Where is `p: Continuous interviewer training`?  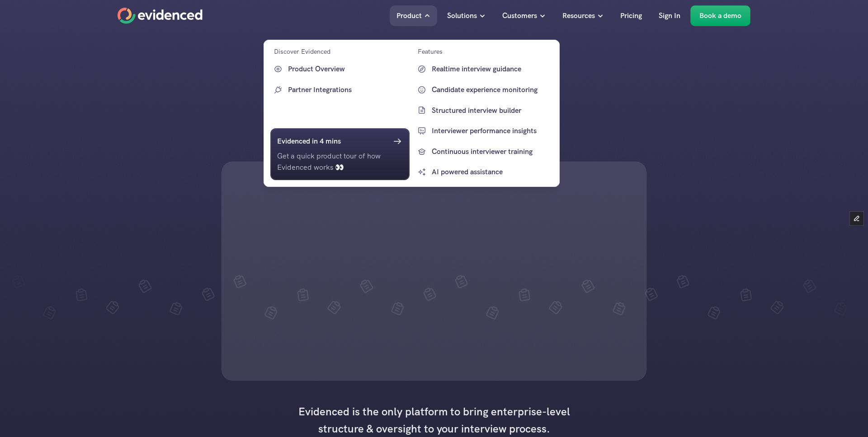 p: Continuous interviewer training is located at coordinates (492, 151).